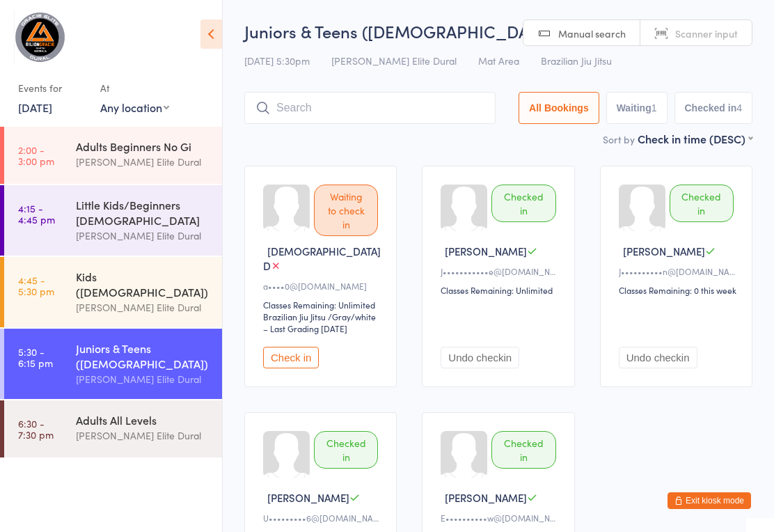 This screenshot has width=774, height=532. Describe the element at coordinates (346, 210) in the screenshot. I see `div: Waiting to check in` at that location.